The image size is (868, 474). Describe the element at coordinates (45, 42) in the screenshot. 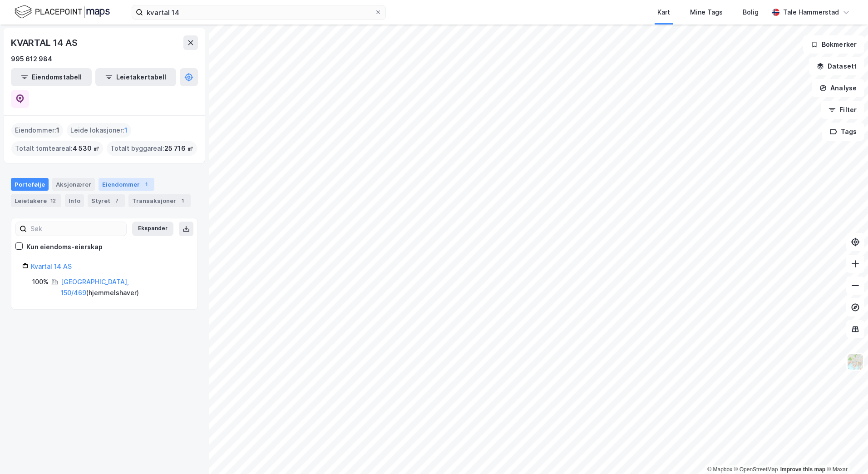

I see `div: KVARTAL 14 AS` at that location.